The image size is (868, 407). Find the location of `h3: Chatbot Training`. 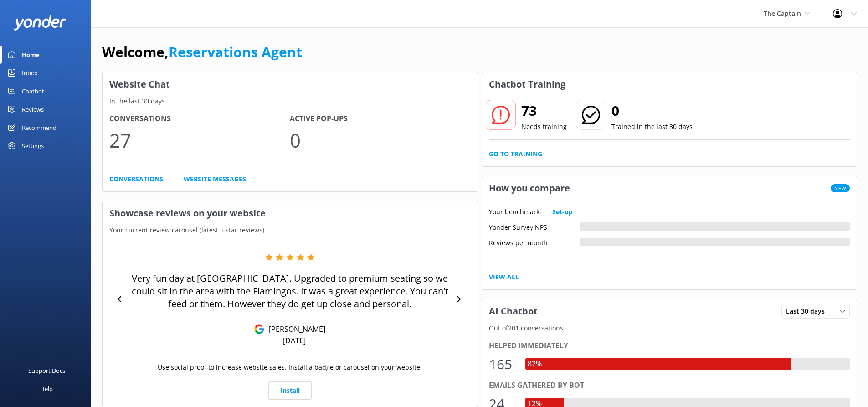

h3: Chatbot Training is located at coordinates (527, 85).